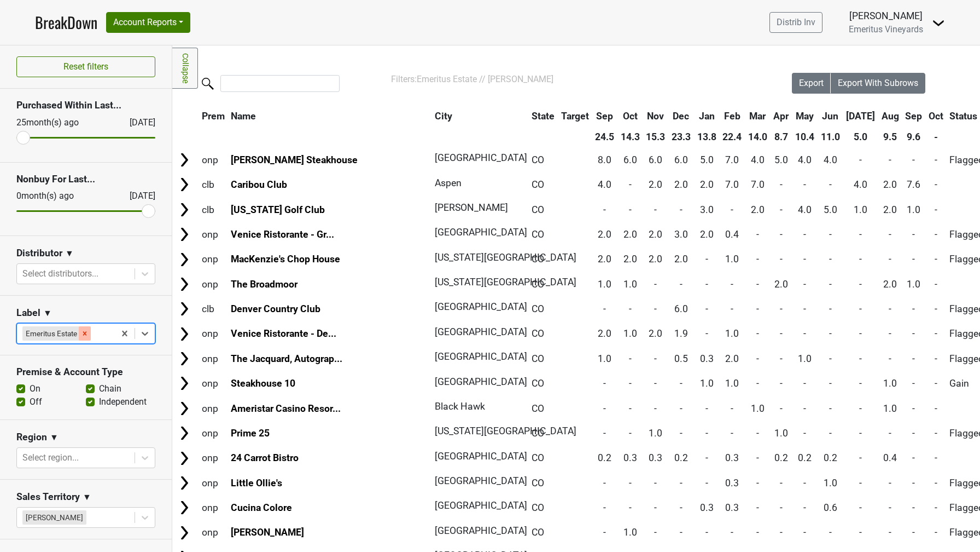  I want to click on a: Venice Ristorante - De..., so click(283, 333).